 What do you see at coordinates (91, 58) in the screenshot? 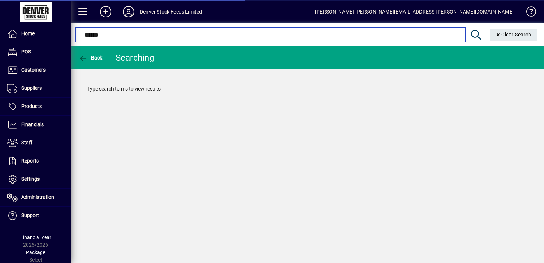
I see `app-page-header-button: Back` at bounding box center [91, 58].